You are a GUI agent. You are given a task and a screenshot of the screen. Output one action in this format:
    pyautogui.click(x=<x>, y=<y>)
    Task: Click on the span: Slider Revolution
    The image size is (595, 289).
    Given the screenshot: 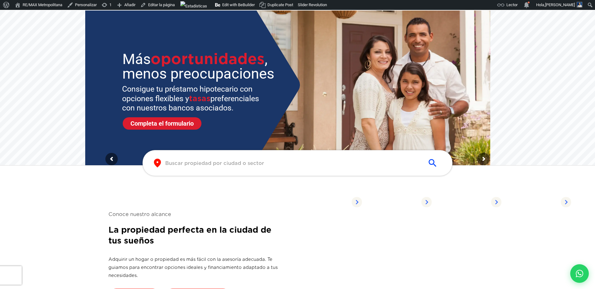 What is the action you would take?
    pyautogui.click(x=312, y=5)
    